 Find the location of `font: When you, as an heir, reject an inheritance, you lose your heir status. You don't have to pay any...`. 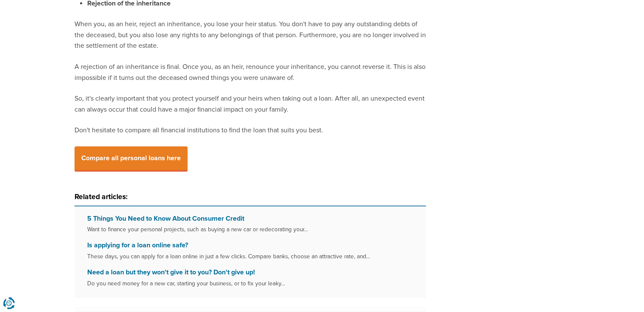

font: When you, as an heir, reject an inheritance, you lose your heir status. You don't have to pay any... is located at coordinates (250, 35).